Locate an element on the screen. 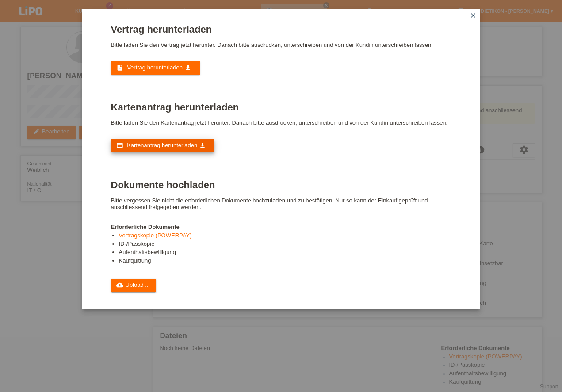 The width and height of the screenshot is (562, 392). a: cloud_uploadUpload ... is located at coordinates (134, 286).